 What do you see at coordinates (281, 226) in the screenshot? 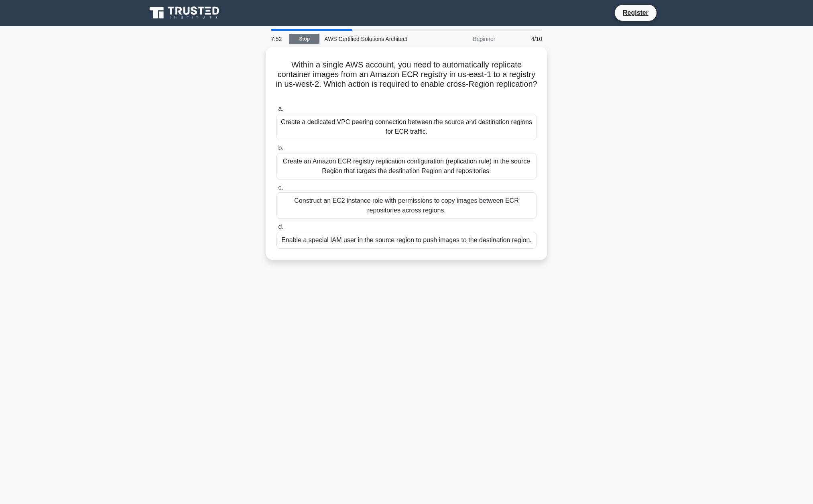
I see `span: d.` at bounding box center [281, 226].